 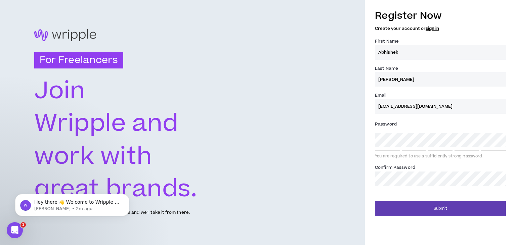 I want to click on a: sign in, so click(x=432, y=29).